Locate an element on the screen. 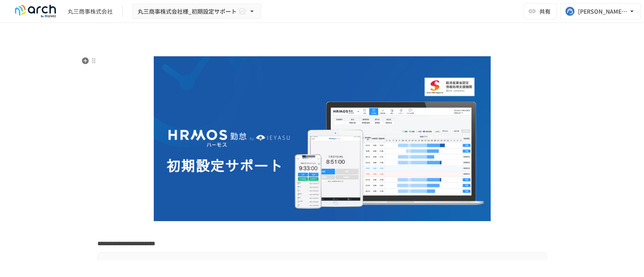 The width and height of the screenshot is (644, 277). button: 丸三商事株式会社様_初期設定サポート is located at coordinates (197, 11).